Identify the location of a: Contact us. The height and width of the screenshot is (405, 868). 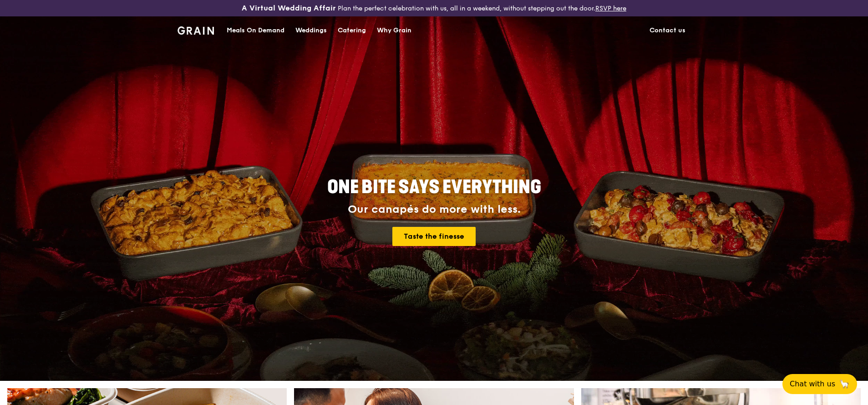
(668, 31).